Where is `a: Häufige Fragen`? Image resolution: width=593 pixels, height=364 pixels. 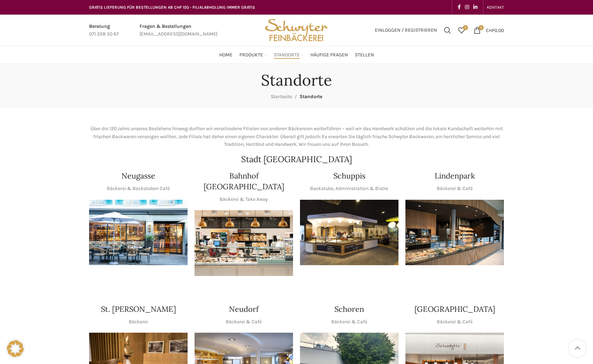
a: Häufige Fragen is located at coordinates (329, 55).